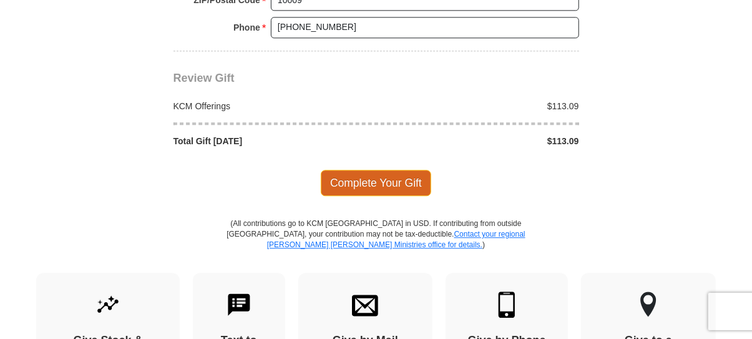 Image resolution: width=752 pixels, height=339 pixels. Describe the element at coordinates (506, 304) in the screenshot. I see `img: mobile.svg` at that location.